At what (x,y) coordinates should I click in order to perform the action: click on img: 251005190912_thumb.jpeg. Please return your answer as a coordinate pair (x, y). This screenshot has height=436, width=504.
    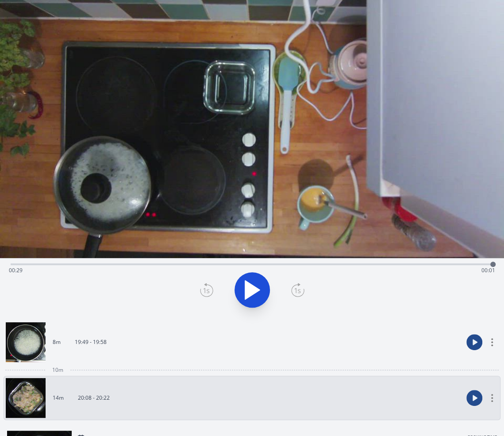
    Looking at the image, I should click on (26, 398).